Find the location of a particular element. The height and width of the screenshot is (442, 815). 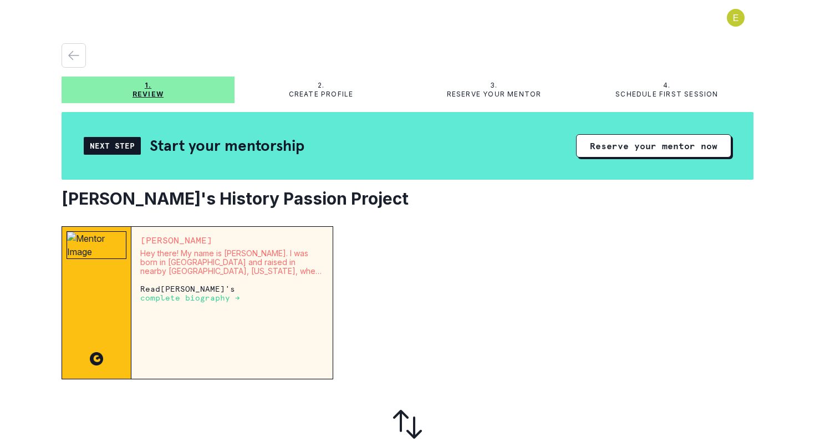

p: Create profile is located at coordinates (321, 94).